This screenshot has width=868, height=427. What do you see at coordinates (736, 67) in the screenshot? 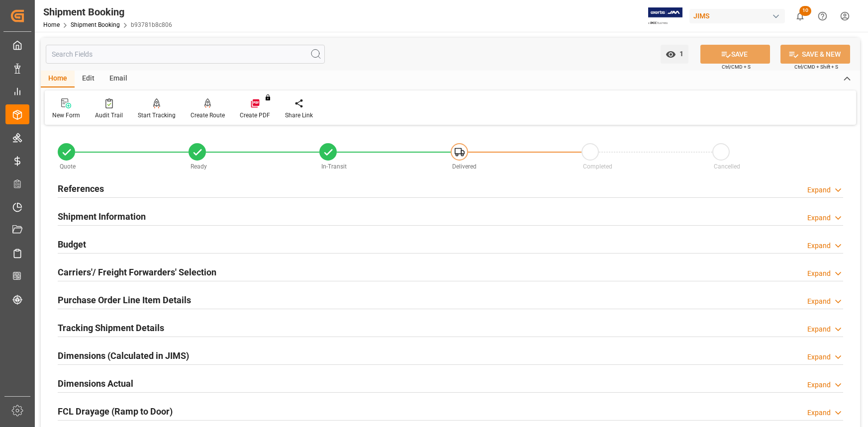
I see `span: Ctrl/CMD + S` at bounding box center [736, 67].